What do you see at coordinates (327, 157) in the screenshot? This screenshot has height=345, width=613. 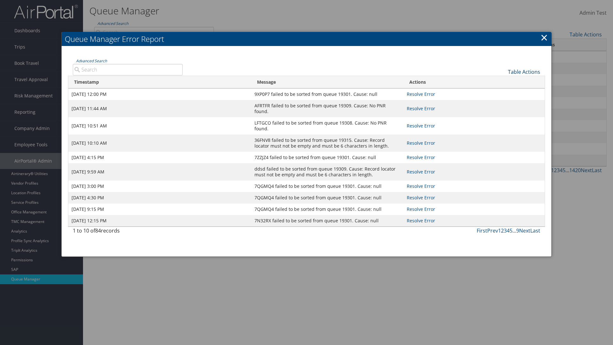 I see `td: 7ZZJZ4 failed to be sorted from queue 19301. Cause: null` at bounding box center [327, 157].